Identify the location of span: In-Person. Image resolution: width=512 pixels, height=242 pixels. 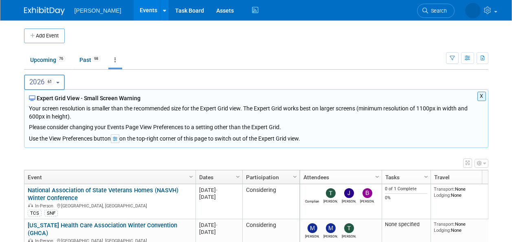
(45, 206).